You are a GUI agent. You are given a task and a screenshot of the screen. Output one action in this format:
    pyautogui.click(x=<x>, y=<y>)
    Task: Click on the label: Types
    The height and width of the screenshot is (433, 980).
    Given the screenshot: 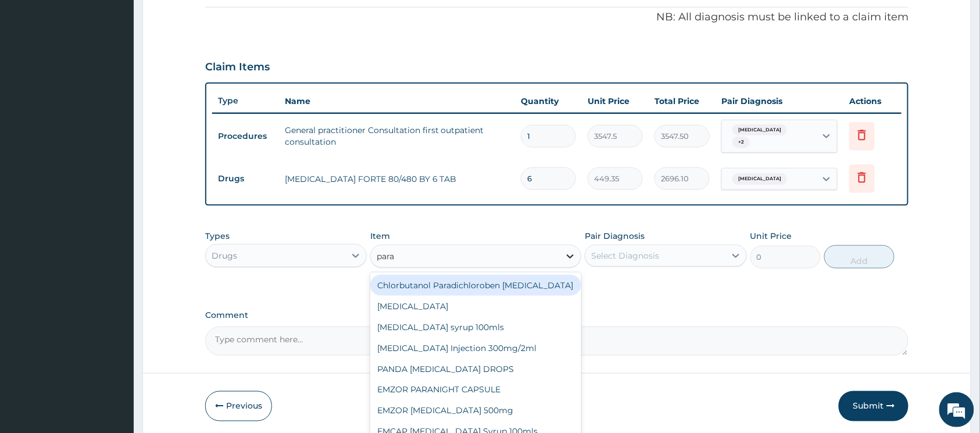 What is the action you would take?
    pyautogui.click(x=217, y=236)
    